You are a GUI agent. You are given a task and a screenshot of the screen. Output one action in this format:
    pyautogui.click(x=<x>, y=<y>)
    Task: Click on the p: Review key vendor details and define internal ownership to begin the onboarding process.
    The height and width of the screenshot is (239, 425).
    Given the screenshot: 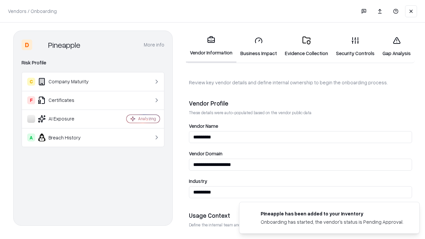 What is the action you would take?
    pyautogui.click(x=300, y=82)
    